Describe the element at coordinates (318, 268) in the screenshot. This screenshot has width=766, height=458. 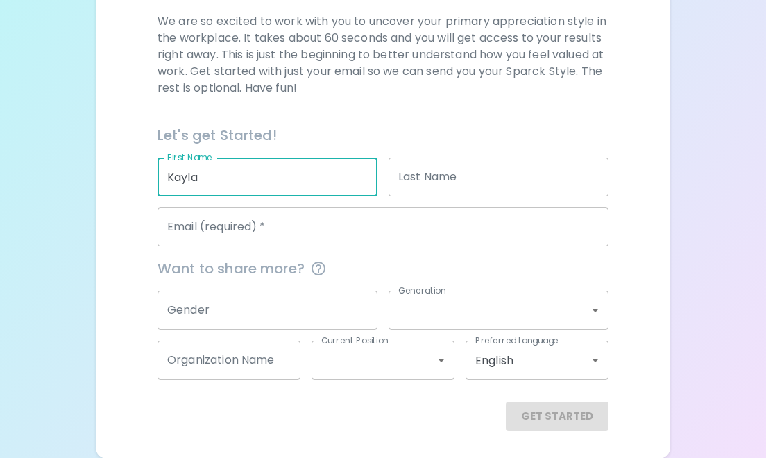
I see `svg: This information is completely confidential and only used for aggregated appreciation studies at ...` at that location.